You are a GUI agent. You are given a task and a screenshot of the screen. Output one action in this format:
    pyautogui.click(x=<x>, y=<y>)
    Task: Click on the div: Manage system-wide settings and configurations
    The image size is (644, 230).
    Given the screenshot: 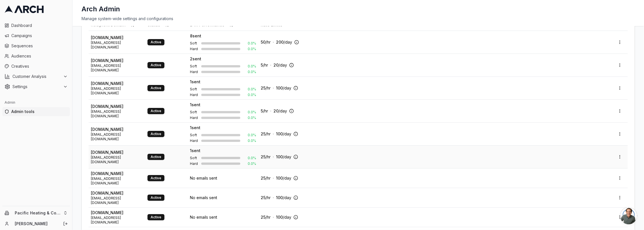 What is the action you would take?
    pyautogui.click(x=358, y=18)
    